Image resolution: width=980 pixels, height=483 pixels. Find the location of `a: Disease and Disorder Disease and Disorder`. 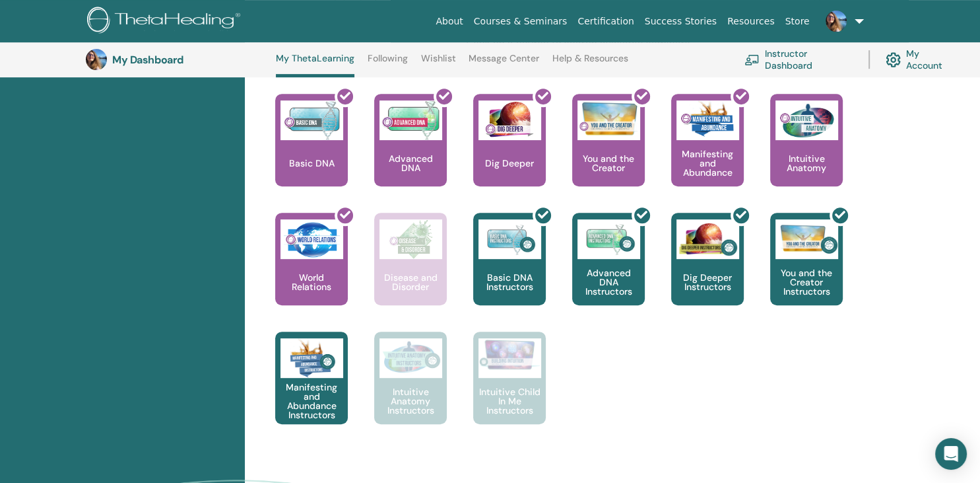

a: Disease and Disorder Disease and Disorder is located at coordinates (411, 272).